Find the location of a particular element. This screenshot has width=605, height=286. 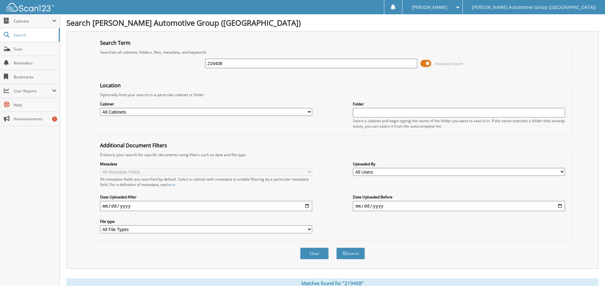

span: Bookmarks is located at coordinates (35, 77).